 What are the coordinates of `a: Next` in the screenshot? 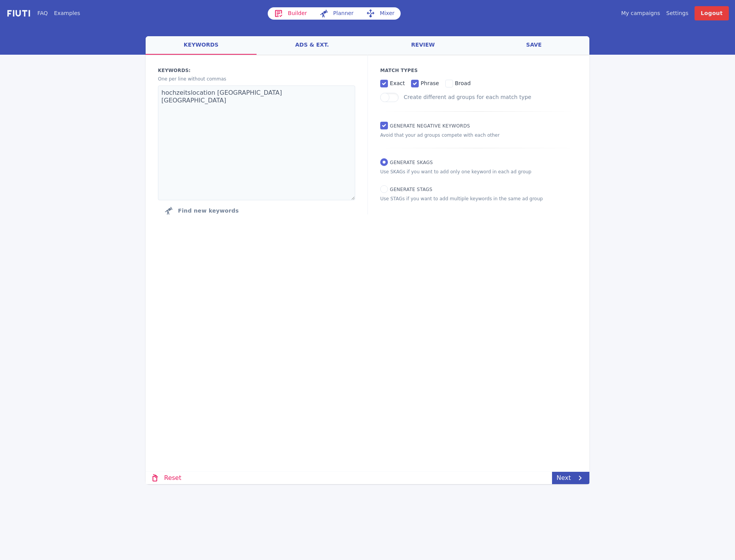 It's located at (571, 478).